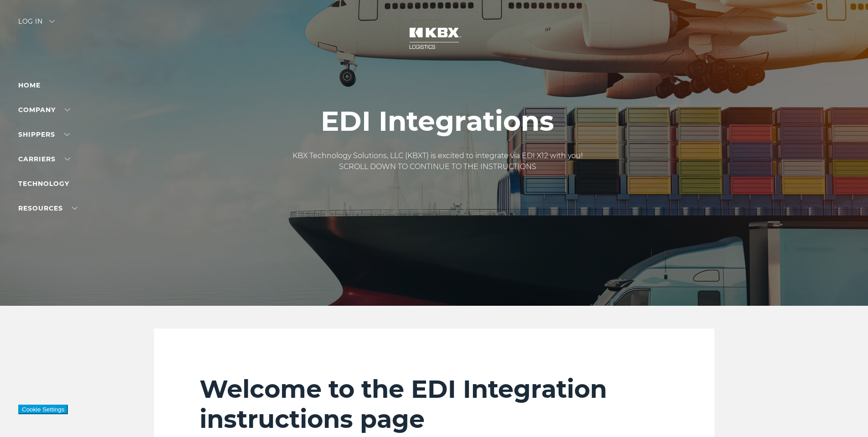 This screenshot has height=437, width=868. What do you see at coordinates (434, 38) in the screenshot?
I see `img: kbx logo` at bounding box center [434, 38].